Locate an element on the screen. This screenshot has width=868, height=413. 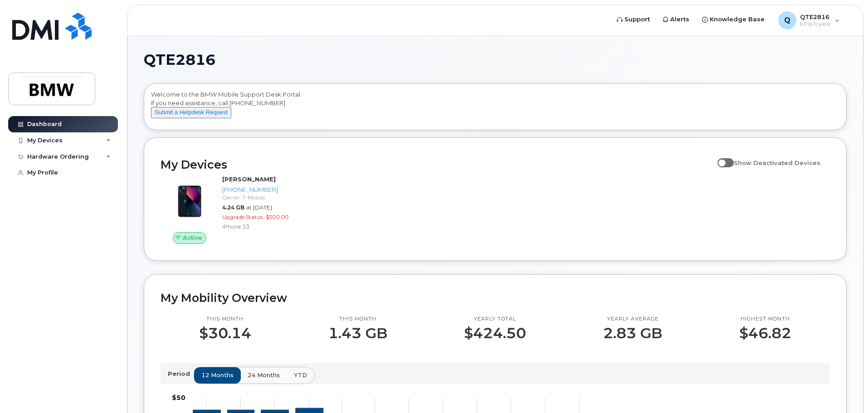
p: 2.83 GB is located at coordinates (632, 333).